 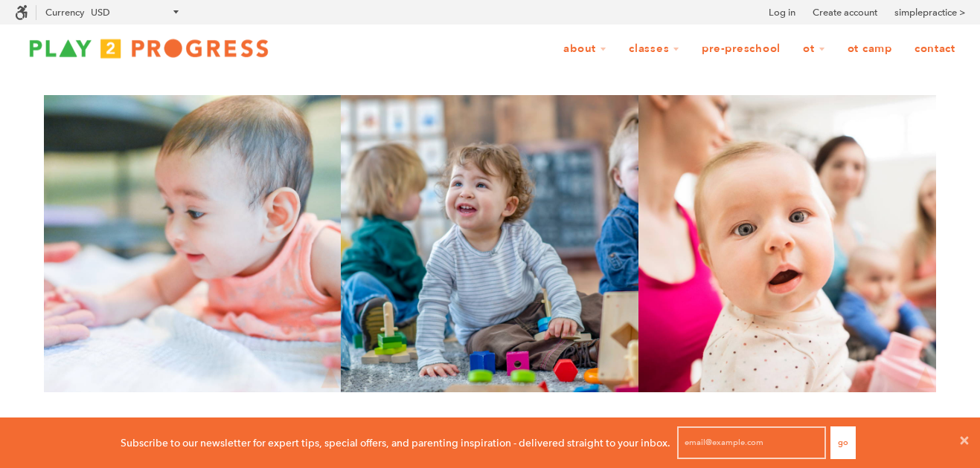 I want to click on a: Classes, so click(x=654, y=49).